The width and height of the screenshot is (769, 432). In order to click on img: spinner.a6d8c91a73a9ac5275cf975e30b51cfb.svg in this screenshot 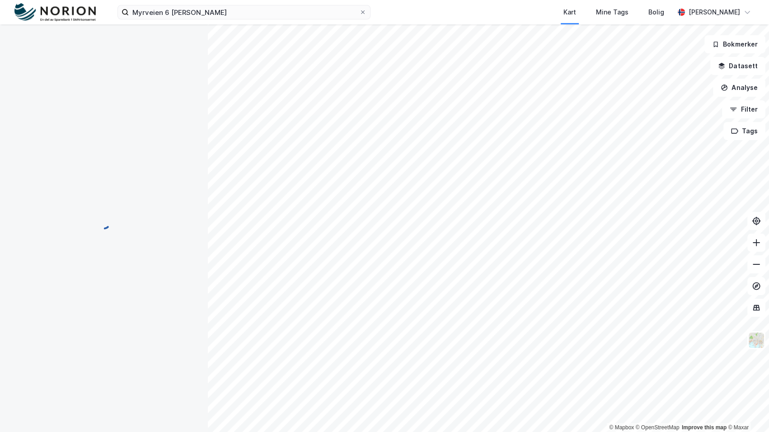, I will do `click(104, 223)`.